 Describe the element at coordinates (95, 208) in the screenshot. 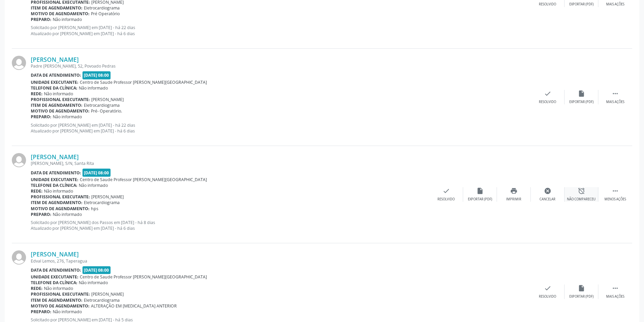

I see `span: hps` at that location.